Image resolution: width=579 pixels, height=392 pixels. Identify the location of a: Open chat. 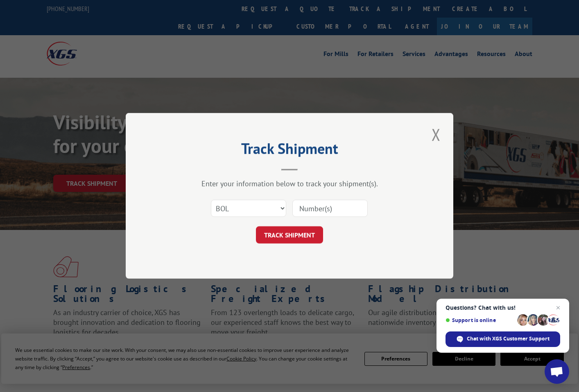
(557, 372).